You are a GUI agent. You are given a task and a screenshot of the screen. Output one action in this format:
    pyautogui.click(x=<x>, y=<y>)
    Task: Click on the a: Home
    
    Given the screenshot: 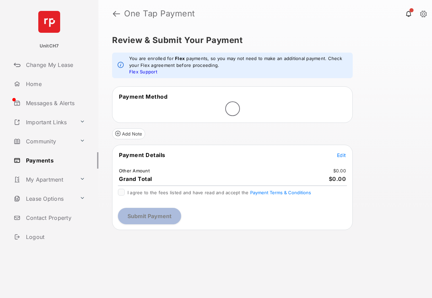 What is the action you would take?
    pyautogui.click(x=55, y=84)
    